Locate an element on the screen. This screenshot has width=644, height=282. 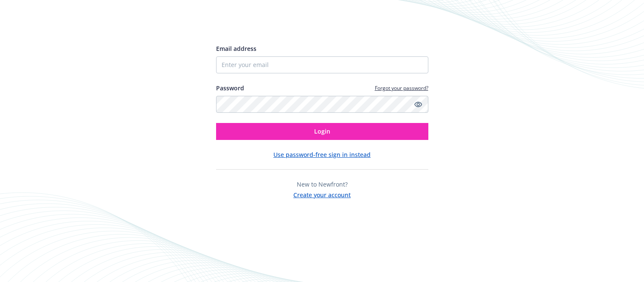
span: Login is located at coordinates (322, 131).